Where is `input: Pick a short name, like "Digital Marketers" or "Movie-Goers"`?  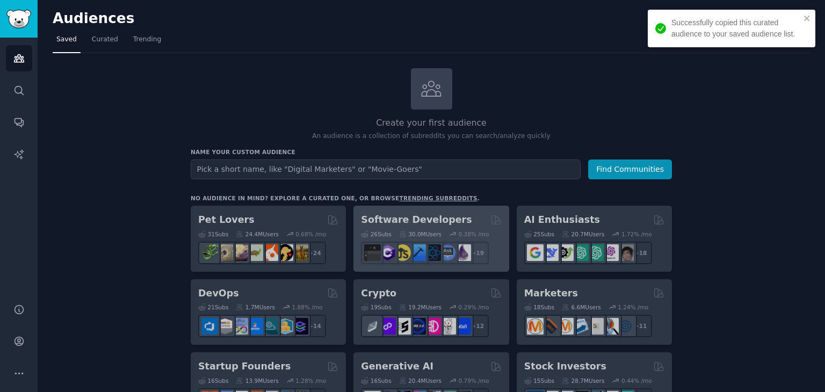 input: Pick a short name, like "Digital Marketers" or "Movie-Goers" is located at coordinates (386, 169).